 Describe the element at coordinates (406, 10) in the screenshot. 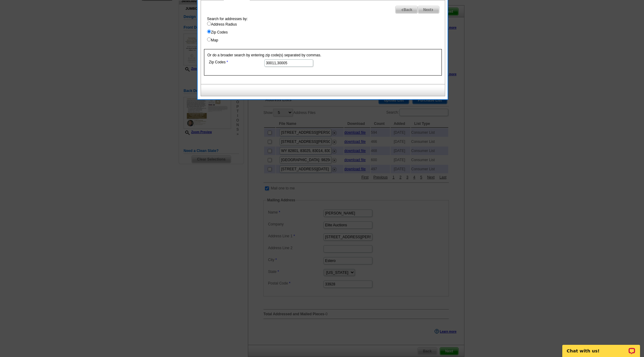

I see `a: Back` at that location.